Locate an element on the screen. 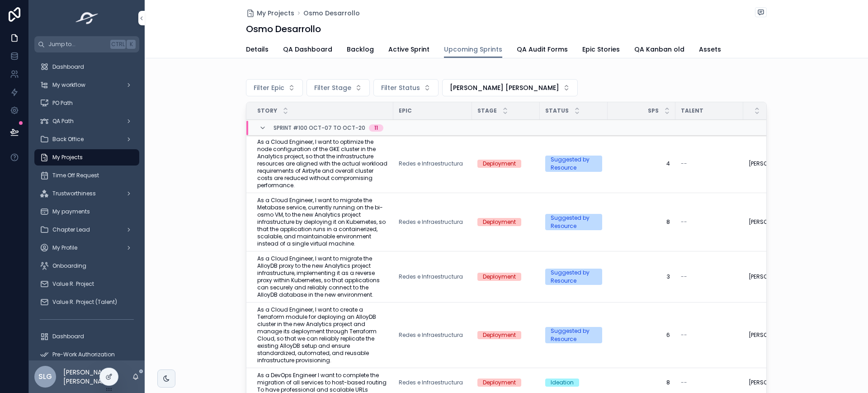 This screenshot has height=393, width=868. span: Details is located at coordinates (257, 49).